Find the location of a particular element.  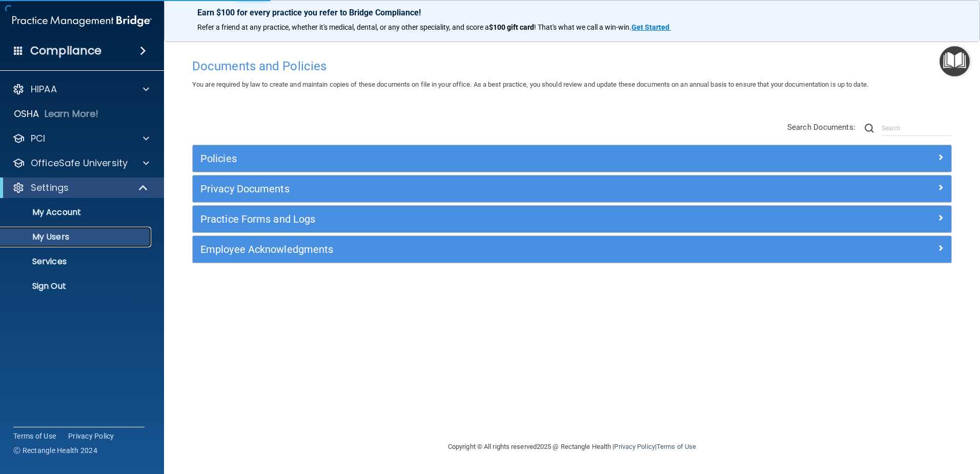

h5: Employee Acknowledgments is located at coordinates (477, 249).